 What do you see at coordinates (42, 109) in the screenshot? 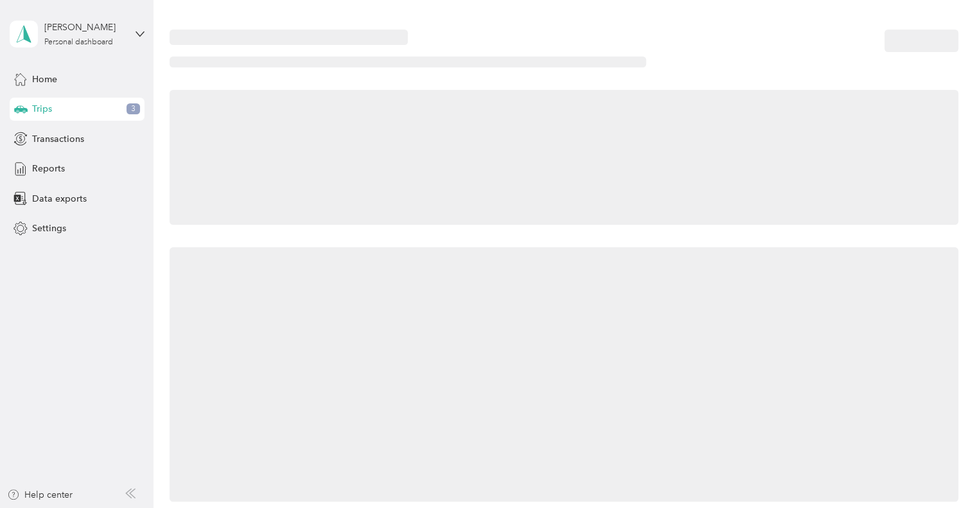
I see `span: Trips` at bounding box center [42, 109].